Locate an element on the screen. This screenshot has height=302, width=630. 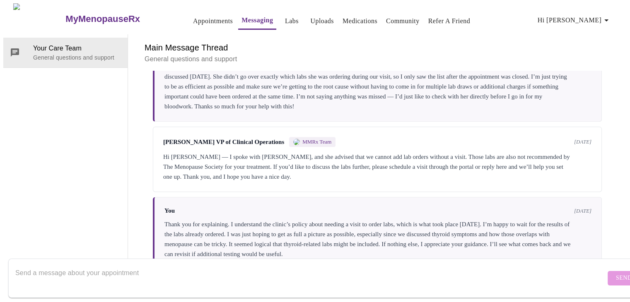
span: Your Care Team is located at coordinates (77, 48).